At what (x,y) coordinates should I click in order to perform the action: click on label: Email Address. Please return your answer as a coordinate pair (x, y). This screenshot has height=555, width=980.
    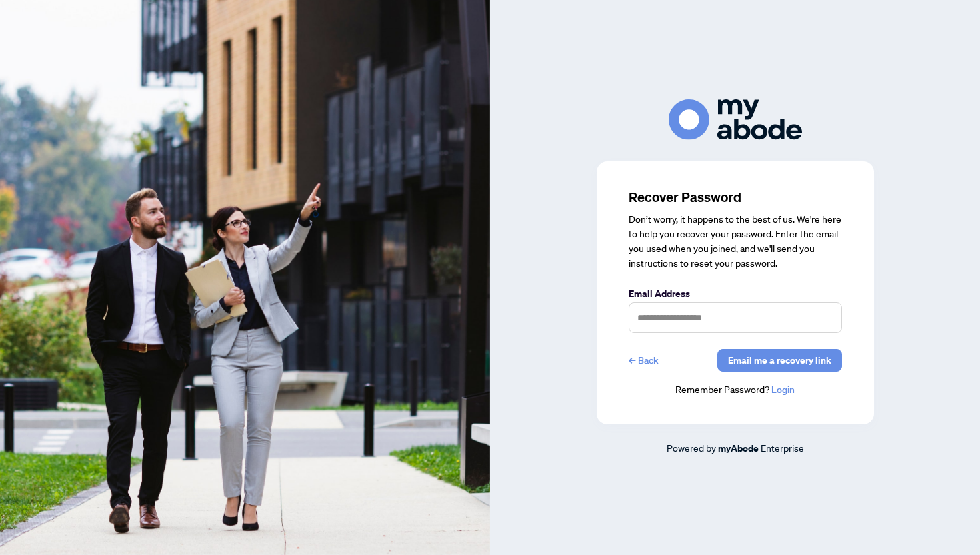
    Looking at the image, I should click on (735, 294).